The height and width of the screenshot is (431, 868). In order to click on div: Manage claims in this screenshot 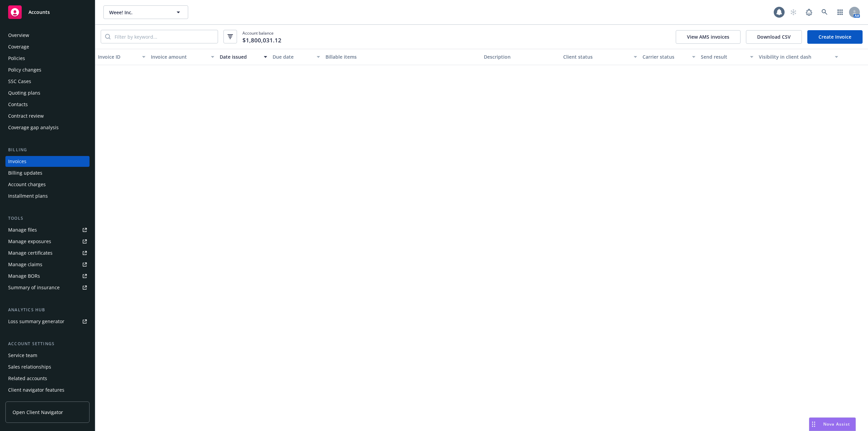, I will do `click(25, 265)`.